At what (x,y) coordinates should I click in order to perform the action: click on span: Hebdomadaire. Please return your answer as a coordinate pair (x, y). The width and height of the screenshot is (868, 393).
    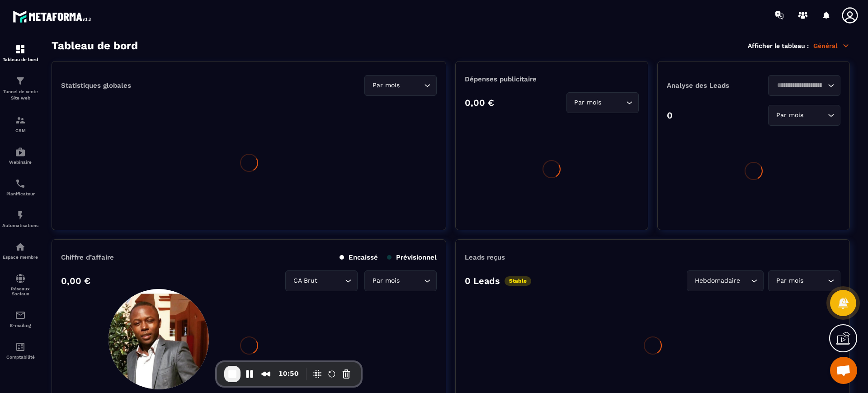
    Looking at the image, I should click on (718, 281).